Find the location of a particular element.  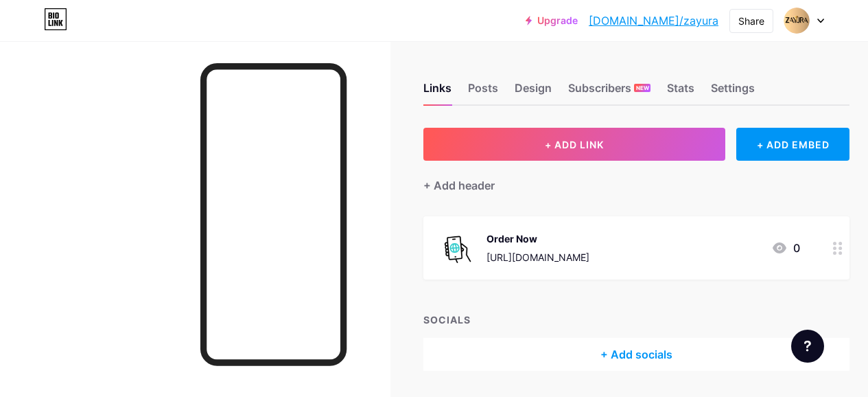

div: 0 is located at coordinates (786, 248).